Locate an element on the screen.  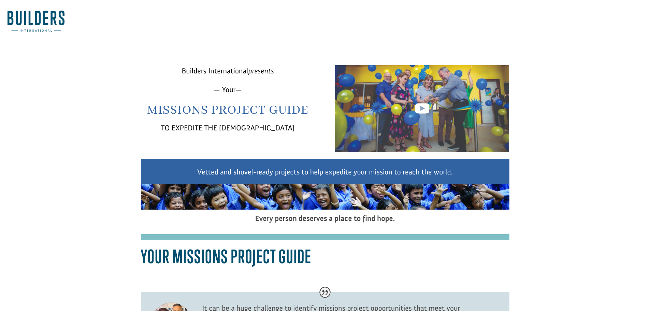
span: Your Missions Project Guide is located at coordinates (226, 256).